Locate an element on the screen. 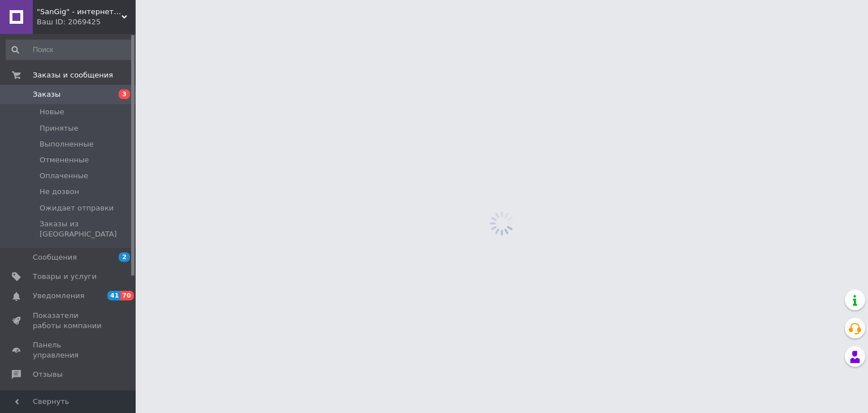 This screenshot has width=868, height=413. span: Оплаченные is located at coordinates (64, 176).